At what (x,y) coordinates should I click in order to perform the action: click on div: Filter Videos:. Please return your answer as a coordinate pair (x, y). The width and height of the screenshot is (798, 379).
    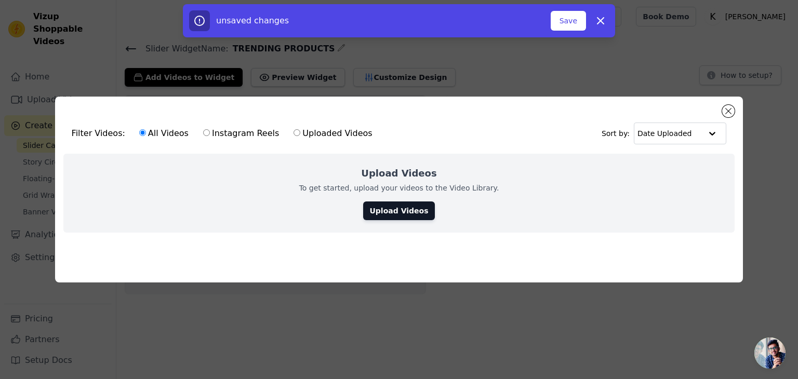
    Looking at the image, I should click on (225, 134).